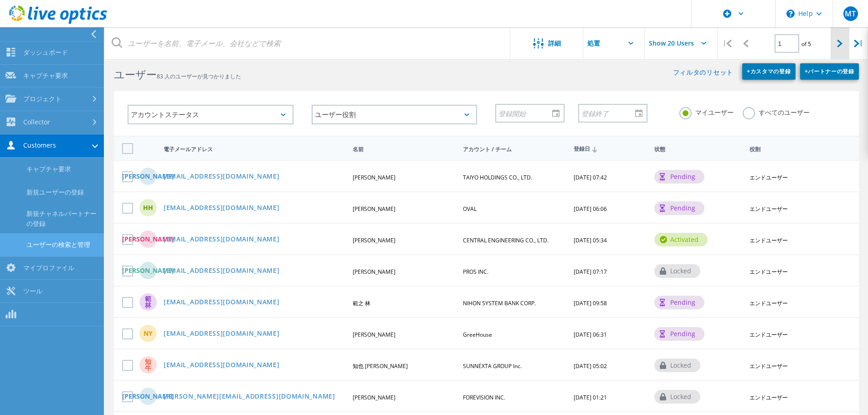 This screenshot has height=415, width=868. I want to click on span: カスタマの登録, so click(769, 71).